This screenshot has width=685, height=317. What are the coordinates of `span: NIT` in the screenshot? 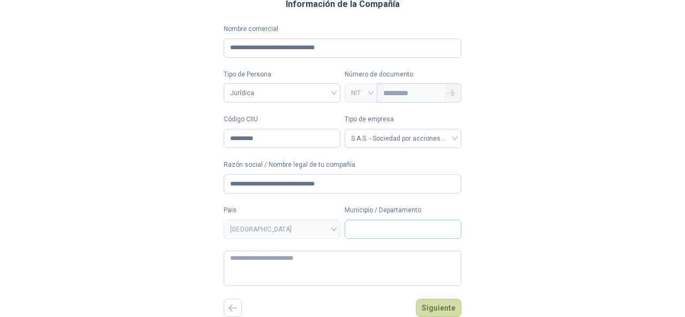 It's located at (361, 93).